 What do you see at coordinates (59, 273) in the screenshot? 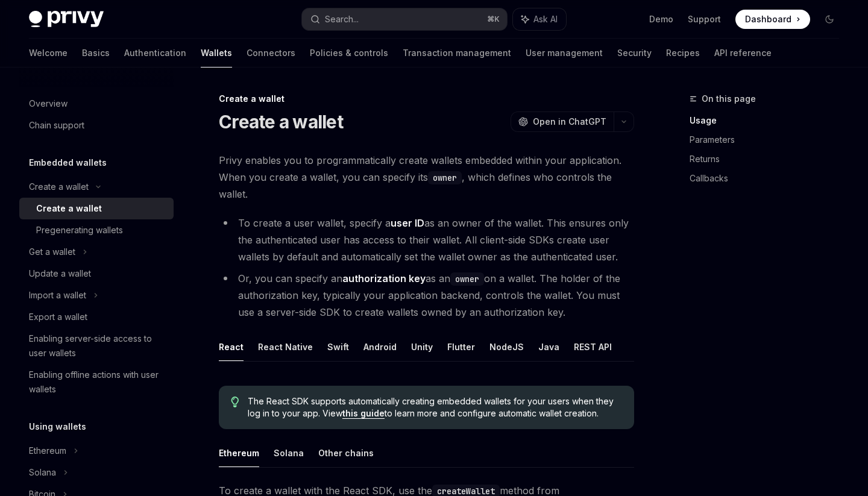
I see `div: Update a wallet` at bounding box center [59, 273].